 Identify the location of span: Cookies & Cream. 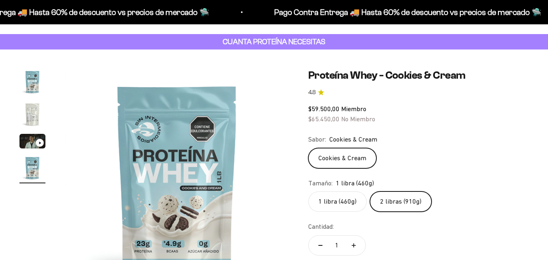
(353, 139).